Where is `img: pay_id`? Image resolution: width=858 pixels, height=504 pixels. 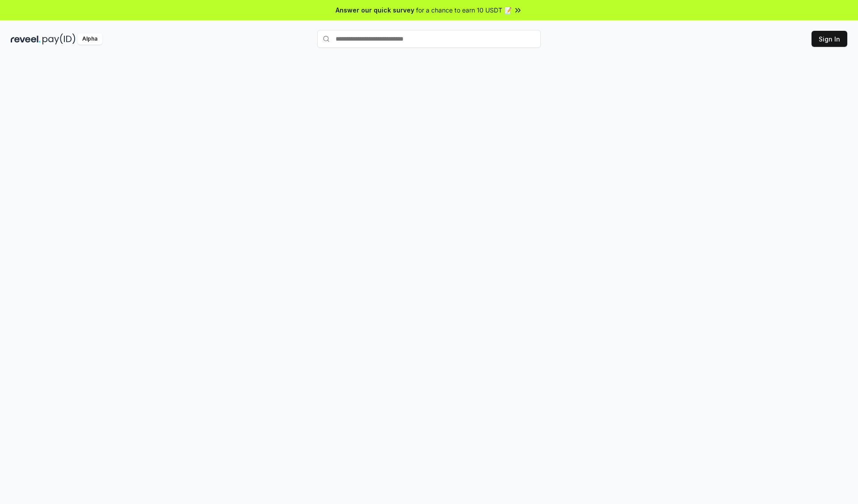
img: pay_id is located at coordinates (59, 39).